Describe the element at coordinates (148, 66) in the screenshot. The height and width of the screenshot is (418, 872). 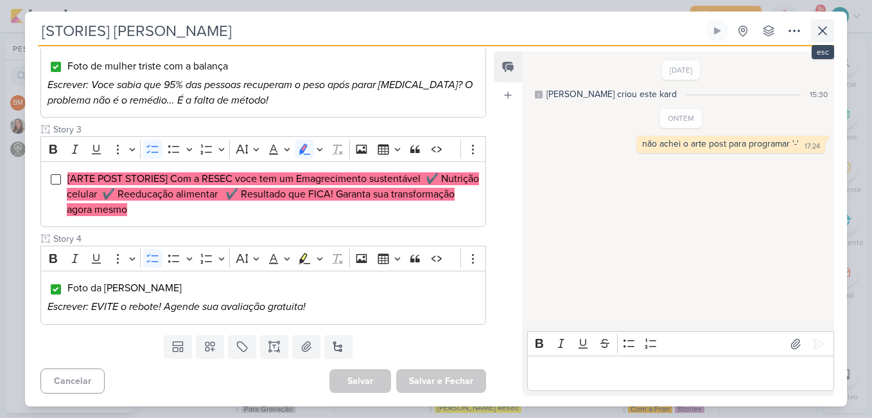
I see `span: Foto de mulher triste com a balança` at that location.